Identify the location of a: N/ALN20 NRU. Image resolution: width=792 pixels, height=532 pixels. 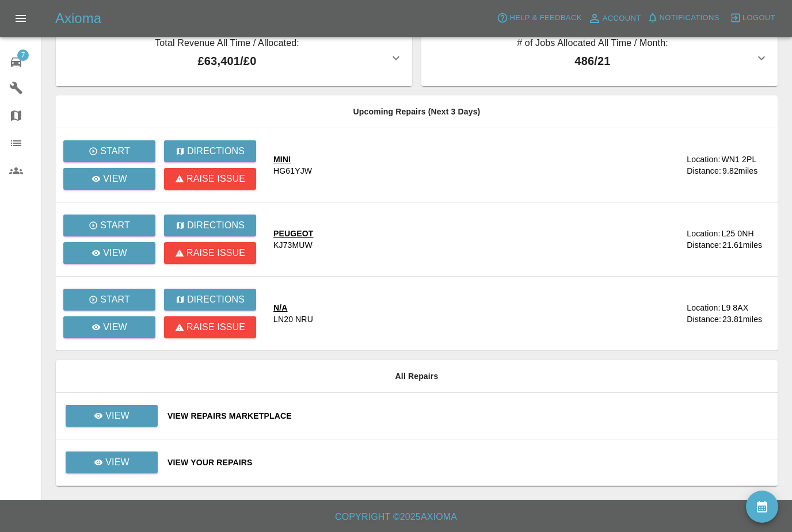
(475, 314).